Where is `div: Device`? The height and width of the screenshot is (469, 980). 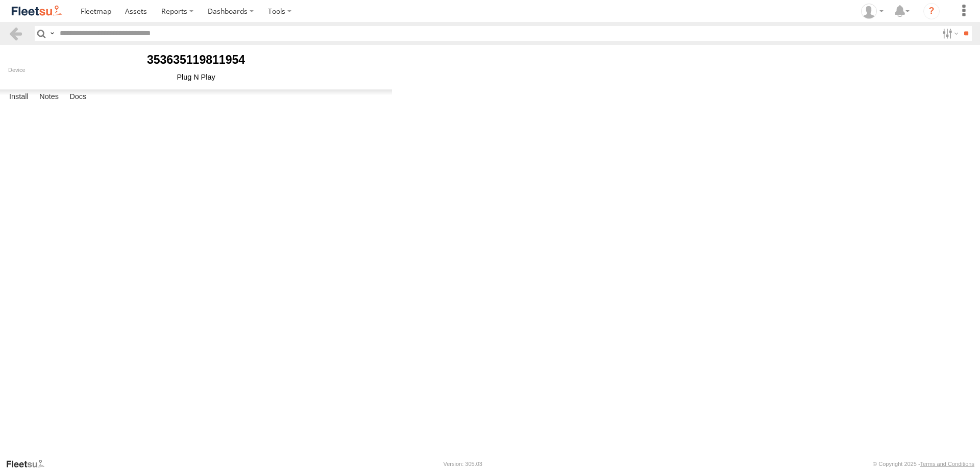
div: Device is located at coordinates (196, 70).